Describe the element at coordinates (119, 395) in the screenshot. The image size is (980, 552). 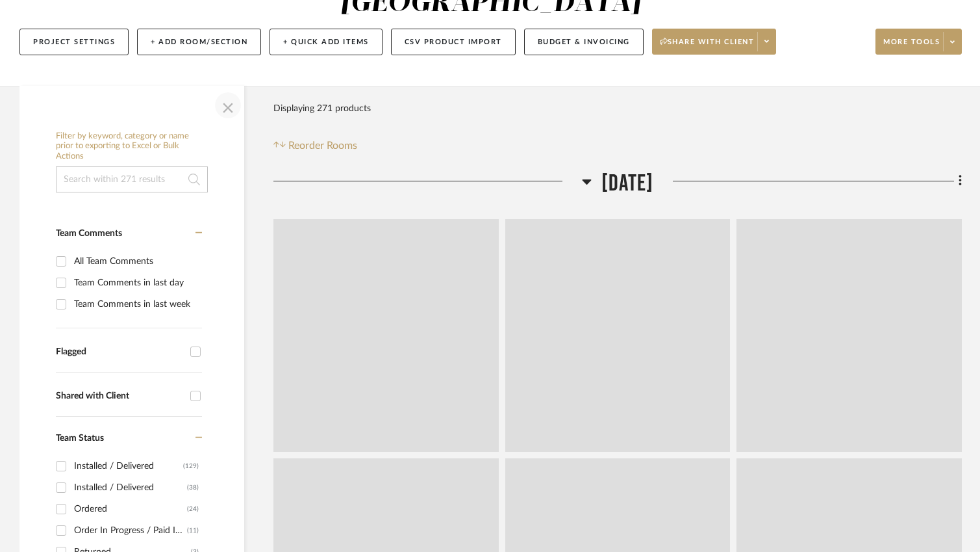
I see `div: Shared with Client` at that location.